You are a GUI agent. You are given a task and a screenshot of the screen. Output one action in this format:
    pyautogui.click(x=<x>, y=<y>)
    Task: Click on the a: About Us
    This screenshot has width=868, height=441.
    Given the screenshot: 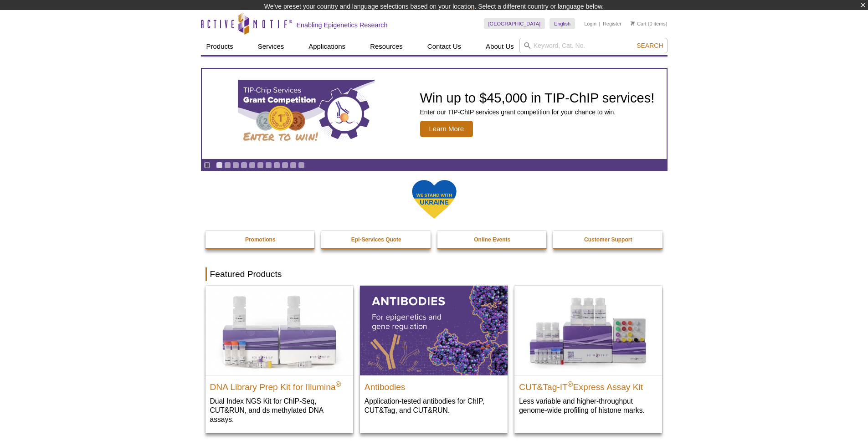 What is the action you would take?
    pyautogui.click(x=499, y=46)
    